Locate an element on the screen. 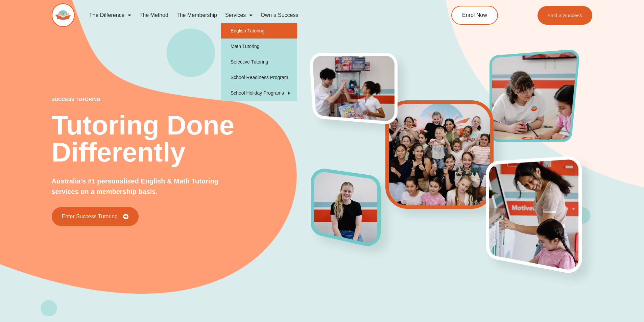 The width and height of the screenshot is (644, 322). a: Enrol Now is located at coordinates (474, 15).